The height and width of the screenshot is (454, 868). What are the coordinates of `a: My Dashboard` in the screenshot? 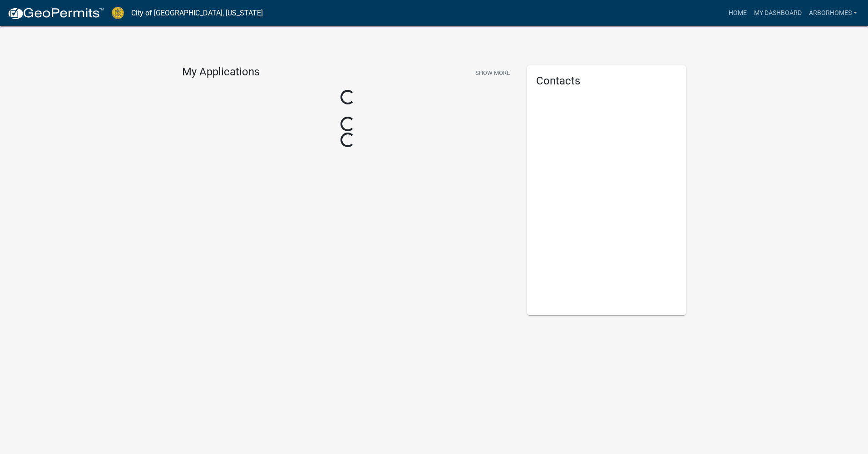 It's located at (777, 13).